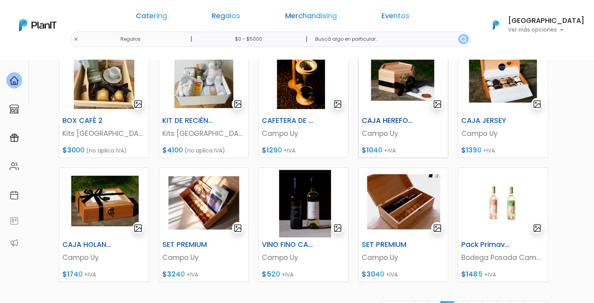  Describe the element at coordinates (303, 225) in the screenshot. I see `a: gallery-light VINO FINO CAMPO Campo Uy $520 +IVA` at that location.